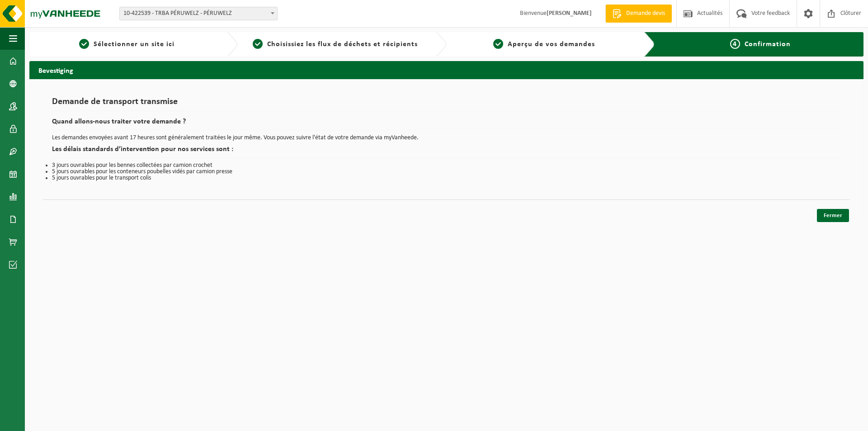 This screenshot has width=868, height=431. Describe the element at coordinates (446, 165) in the screenshot. I see `li: 3 jours ouvrables pour les bennes collectées par camion crochet` at that location.